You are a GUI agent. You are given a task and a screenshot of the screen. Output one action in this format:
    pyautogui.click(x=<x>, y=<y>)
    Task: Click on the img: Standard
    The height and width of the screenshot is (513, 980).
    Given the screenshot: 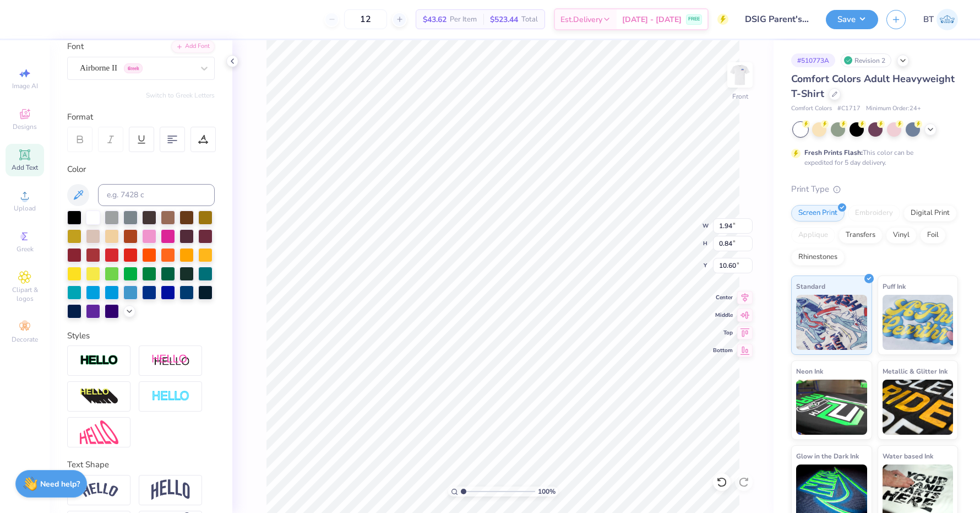 What is the action you would take?
    pyautogui.click(x=831, y=322)
    